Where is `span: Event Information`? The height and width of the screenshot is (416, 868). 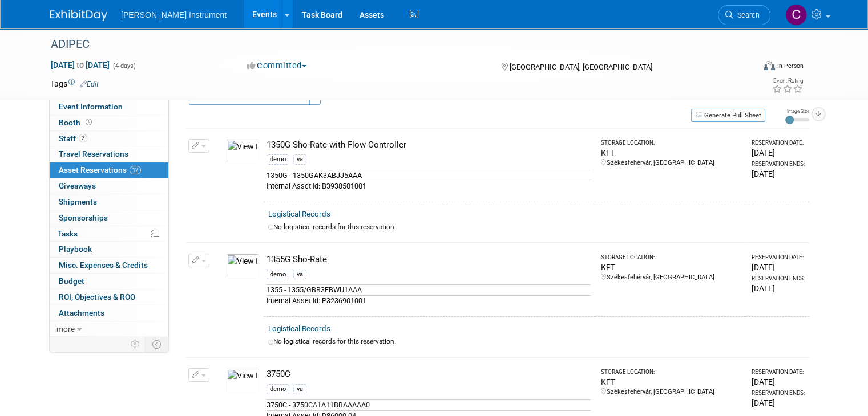 span: Event Information is located at coordinates (91, 107).